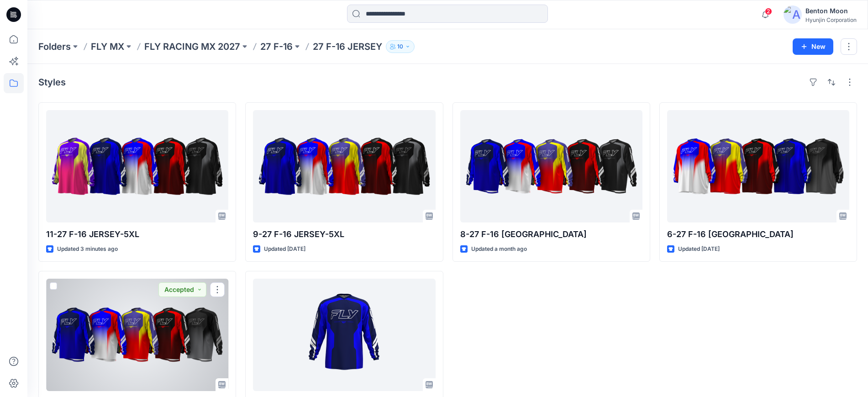  What do you see at coordinates (55, 47) in the screenshot?
I see `a: Folders` at bounding box center [55, 47].